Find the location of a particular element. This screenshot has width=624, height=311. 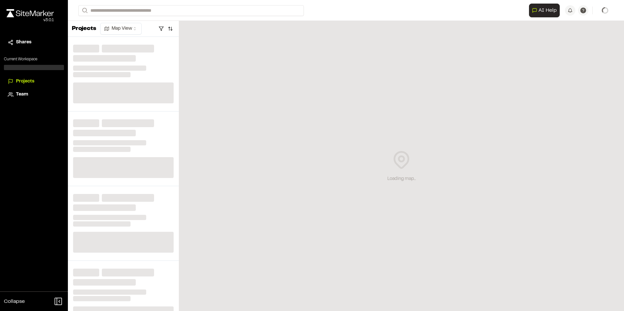

span: Shares is located at coordinates (24, 42).